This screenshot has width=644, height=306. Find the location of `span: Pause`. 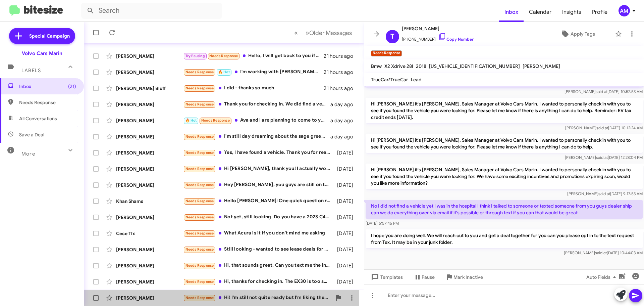

span: Pause is located at coordinates (428, 277).